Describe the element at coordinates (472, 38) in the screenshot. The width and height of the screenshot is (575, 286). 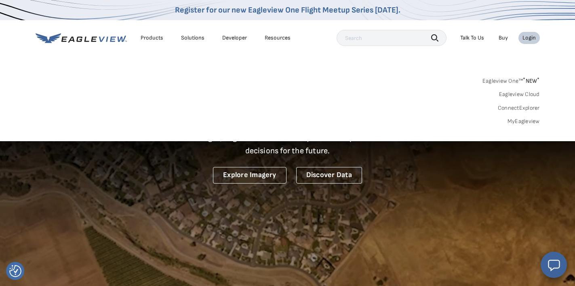
I see `div: Talk To Us` at that location.